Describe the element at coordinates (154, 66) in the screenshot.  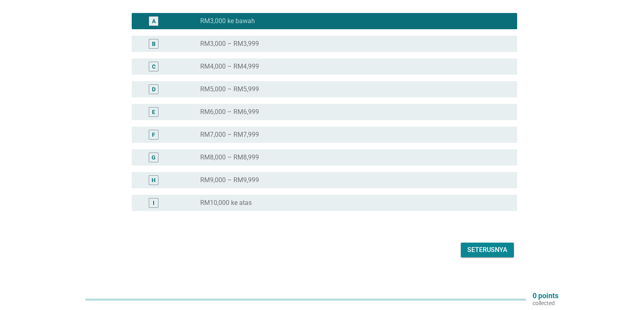
I see `div: C` at that location.